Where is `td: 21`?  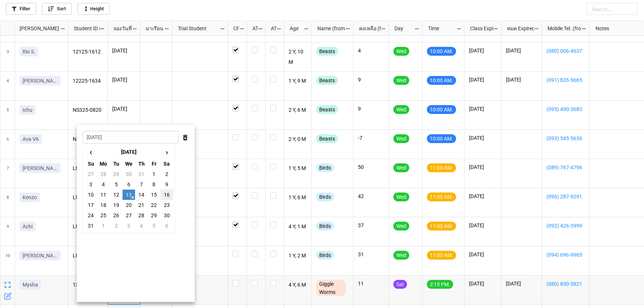 td: 21 is located at coordinates (141, 205).